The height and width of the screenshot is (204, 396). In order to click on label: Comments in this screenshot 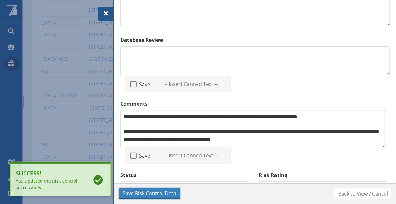, I will do `click(255, 104)`.